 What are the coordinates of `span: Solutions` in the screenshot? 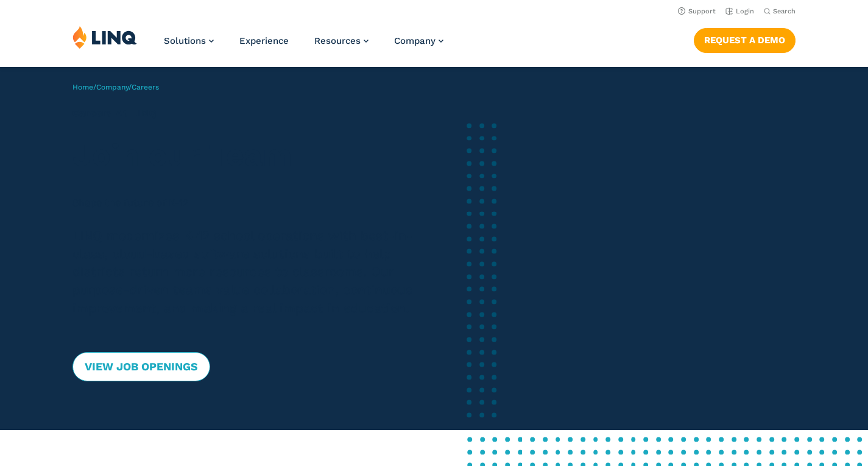 It's located at (184, 40).